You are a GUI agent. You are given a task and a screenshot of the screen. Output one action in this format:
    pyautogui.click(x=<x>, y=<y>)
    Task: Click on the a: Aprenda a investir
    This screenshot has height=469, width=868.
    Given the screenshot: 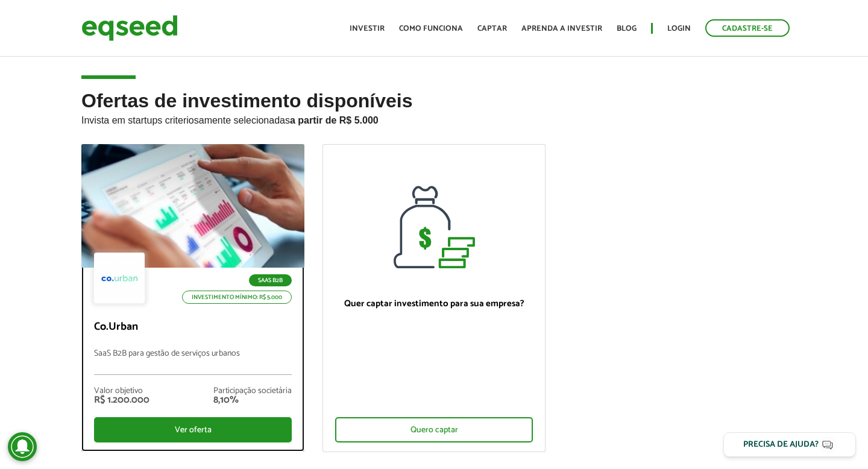 What is the action you would take?
    pyautogui.click(x=562, y=29)
    